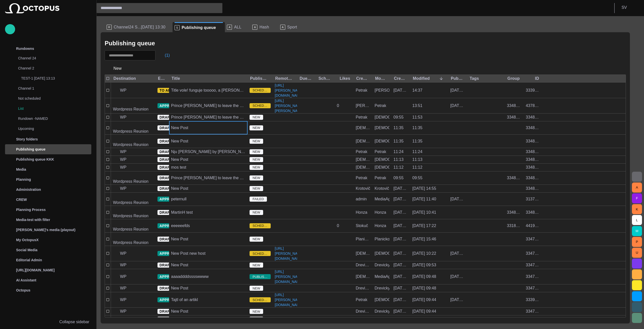 The height and width of the screenshot is (329, 644). What do you see at coordinates (188, 253) in the screenshot?
I see `div: New Post new host` at bounding box center [188, 253].